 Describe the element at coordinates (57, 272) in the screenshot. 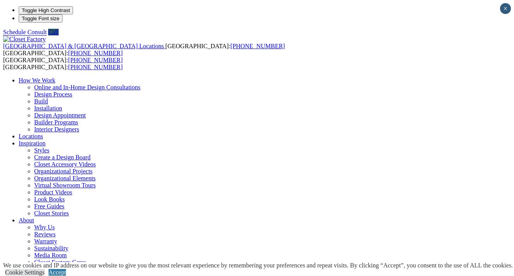

I see `a: Accept` at that location.